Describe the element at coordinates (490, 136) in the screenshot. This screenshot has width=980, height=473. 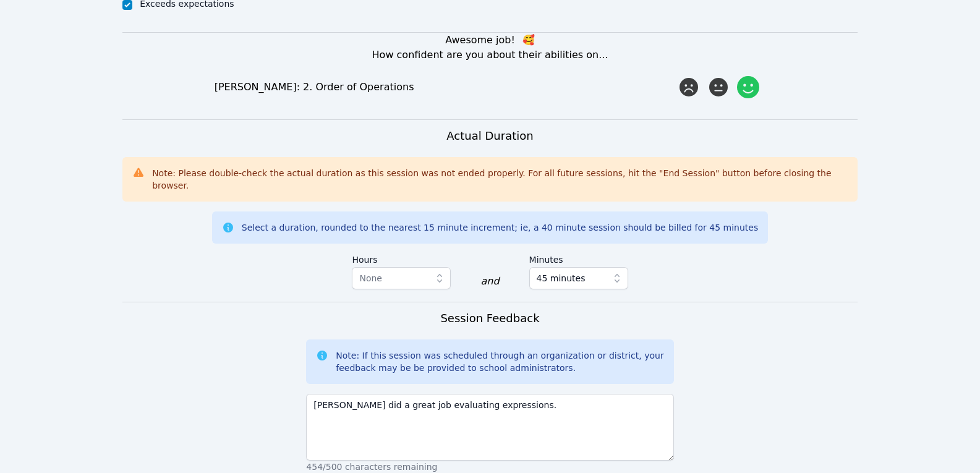
I see `h3: Actual Duration` at that location.